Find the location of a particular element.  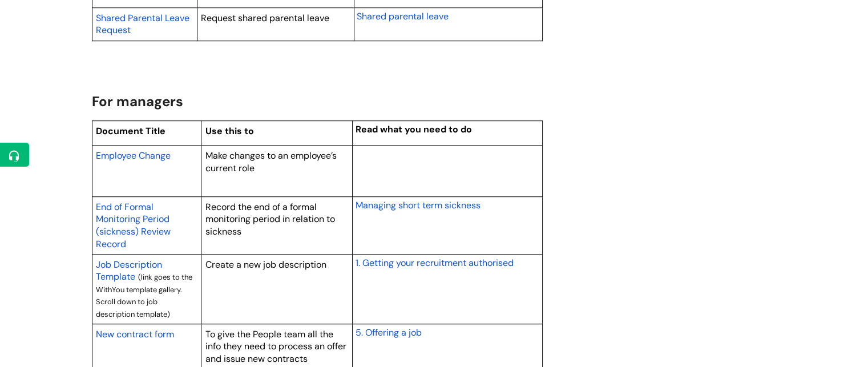

span: Job Description Template is located at coordinates (129, 270).